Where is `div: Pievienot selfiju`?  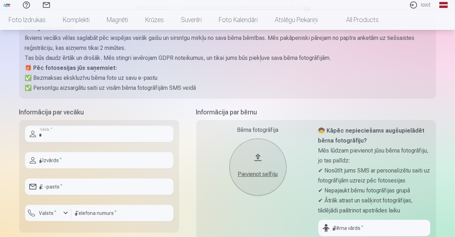 div: Pievienot selfiju is located at coordinates (258, 174).